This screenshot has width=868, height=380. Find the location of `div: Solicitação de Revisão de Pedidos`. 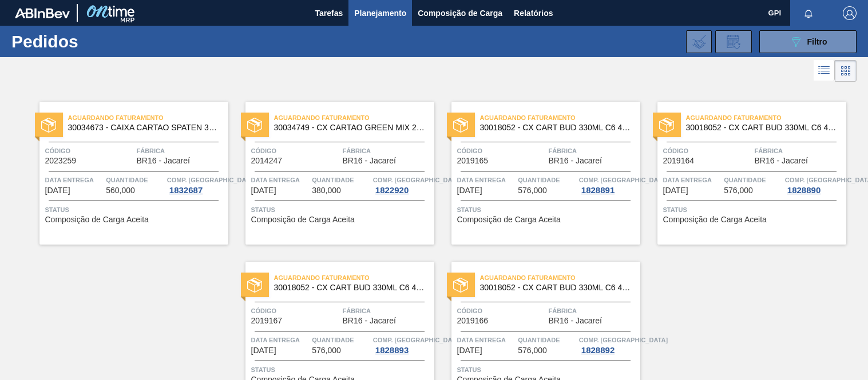

div: Solicitação de Revisão de Pedidos is located at coordinates (733, 42).